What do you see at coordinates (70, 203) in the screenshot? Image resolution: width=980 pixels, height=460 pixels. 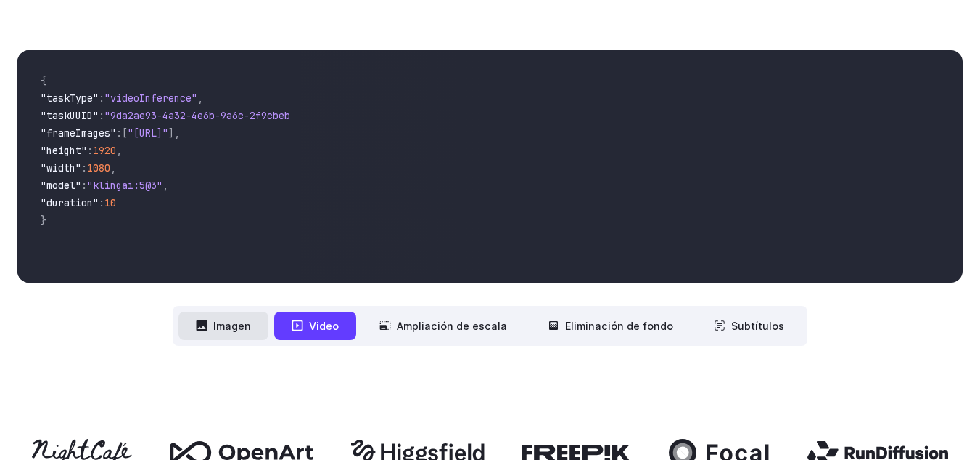 I see `span: "duration"` at bounding box center [70, 203].